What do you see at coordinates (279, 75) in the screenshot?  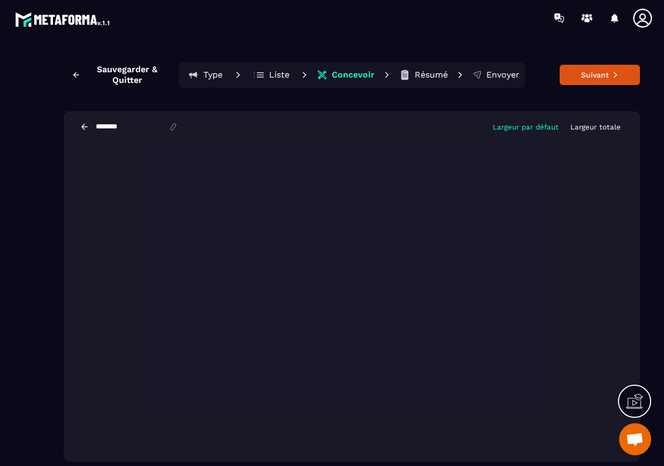 I see `p: Liste` at bounding box center [279, 75].